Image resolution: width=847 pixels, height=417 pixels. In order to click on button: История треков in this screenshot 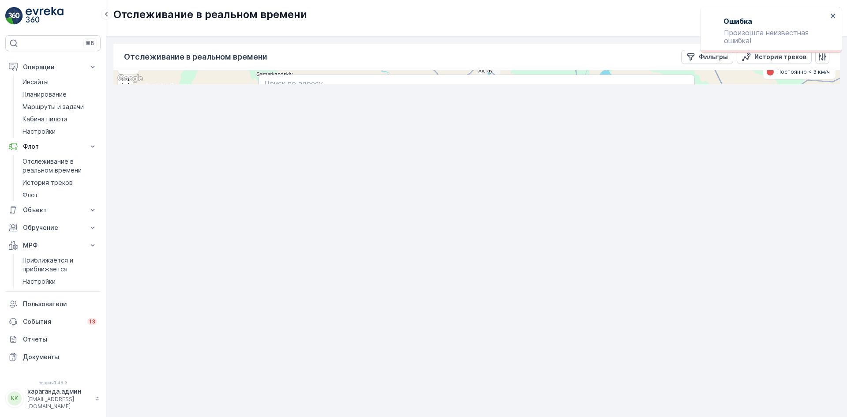, I will do `click(774, 57)`.